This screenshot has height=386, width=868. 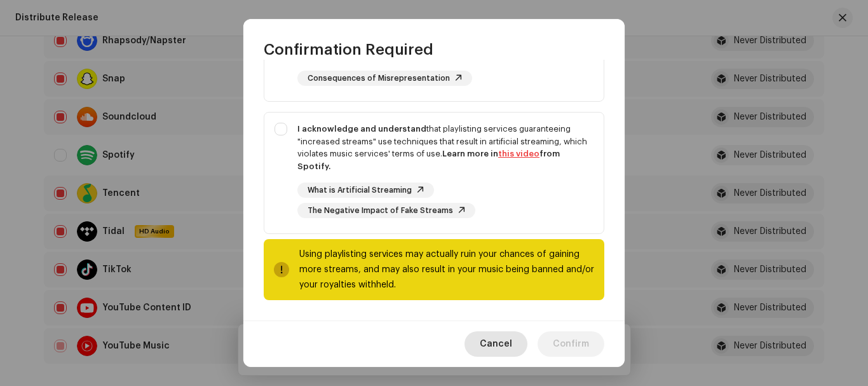 I want to click on p-togglebutton: I acknowledge and understandthat playlisting services guaranteeing "increased streams" use techni..., so click(x=434, y=173).